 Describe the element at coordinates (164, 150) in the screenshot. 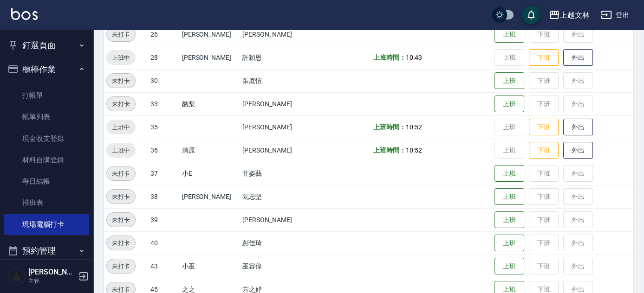

I see `td: 36` at that location.